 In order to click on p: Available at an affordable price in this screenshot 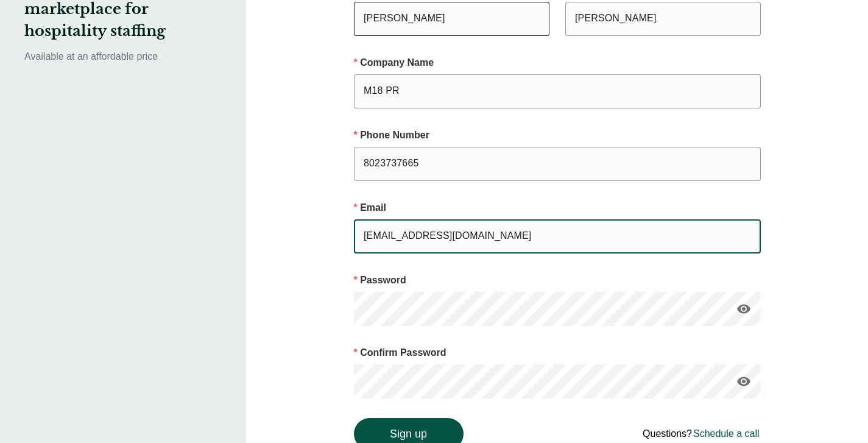, I will do `click(123, 57)`.